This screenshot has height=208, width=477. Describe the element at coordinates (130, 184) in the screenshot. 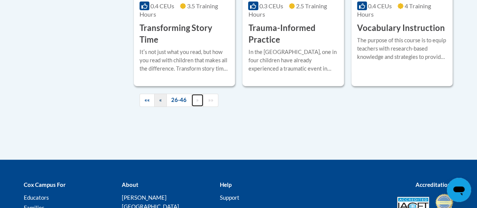

I see `b: About` at that location.